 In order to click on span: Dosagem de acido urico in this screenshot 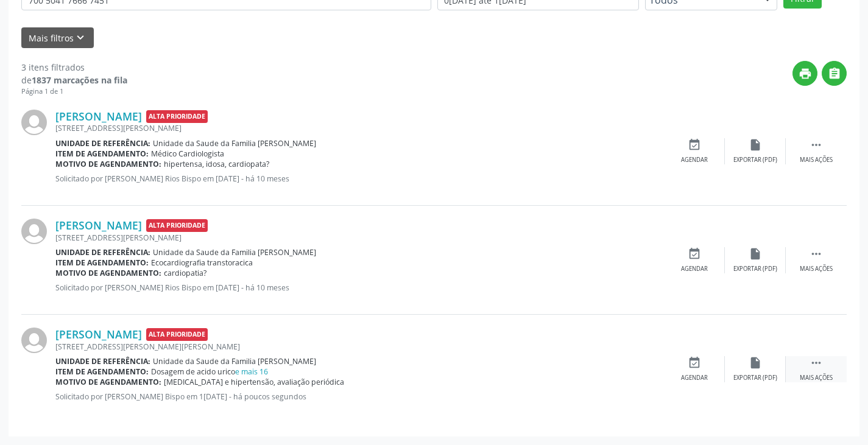, I will do `click(210, 371)`.